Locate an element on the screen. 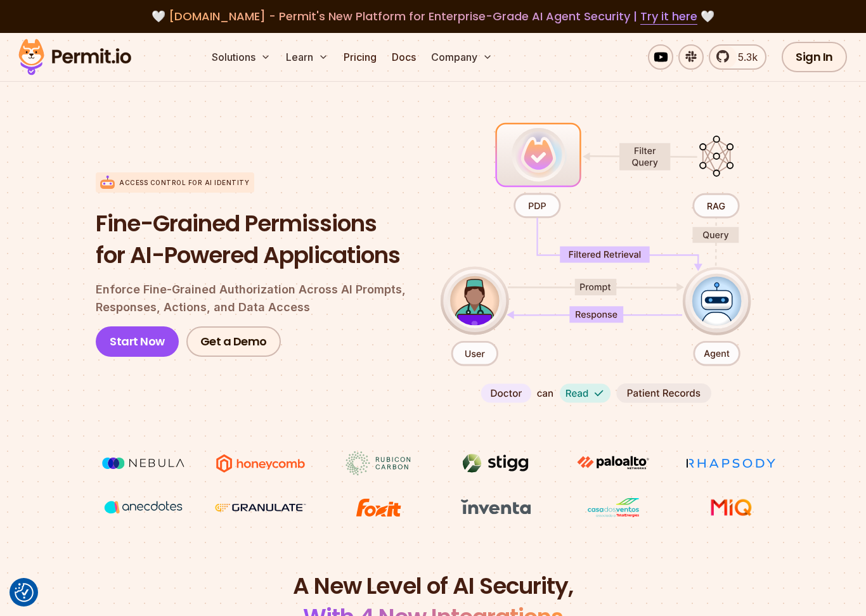 The height and width of the screenshot is (616, 866). img: Stigg is located at coordinates (495, 463).